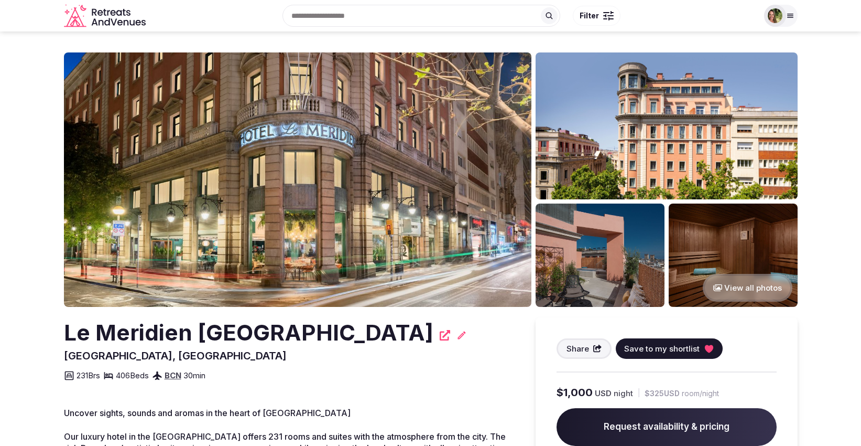 This screenshot has height=446, width=861. I want to click on span: Share, so click(578, 348).